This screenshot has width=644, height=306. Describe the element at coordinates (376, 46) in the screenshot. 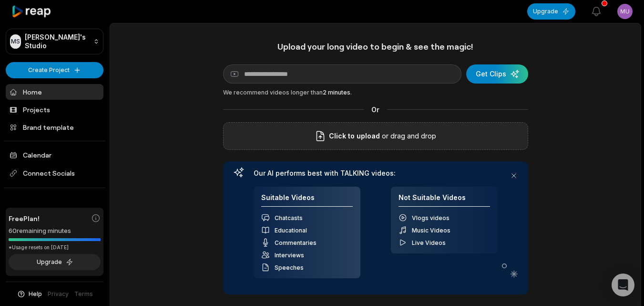

I see `h1: Upload your long video to begin & see the magic!` at that location.